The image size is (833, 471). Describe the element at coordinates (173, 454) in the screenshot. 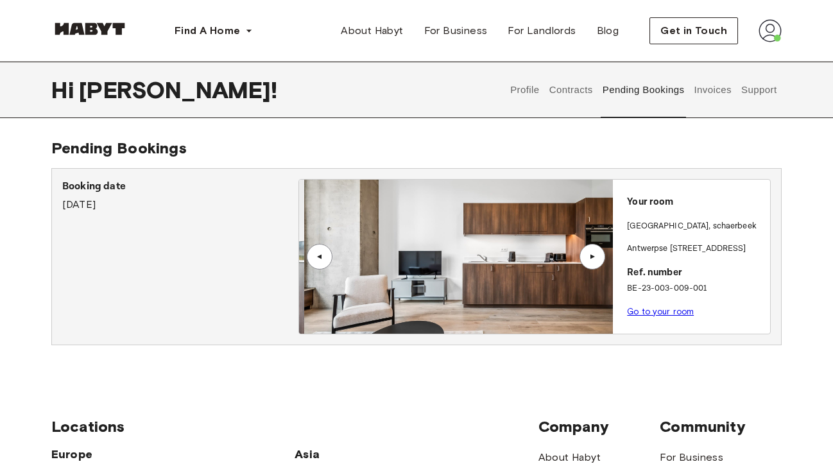

I see `span: Europe` at that location.